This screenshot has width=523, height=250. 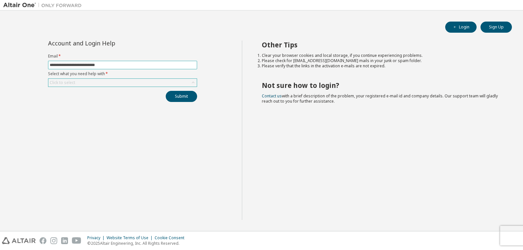 I want to click on span: with a brief description of the problem, your registered e-mail id and company details. Our suppo..., so click(x=380, y=98).